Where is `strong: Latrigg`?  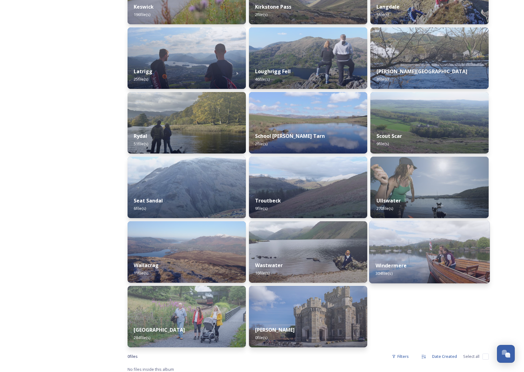 strong: Latrigg is located at coordinates (143, 71).